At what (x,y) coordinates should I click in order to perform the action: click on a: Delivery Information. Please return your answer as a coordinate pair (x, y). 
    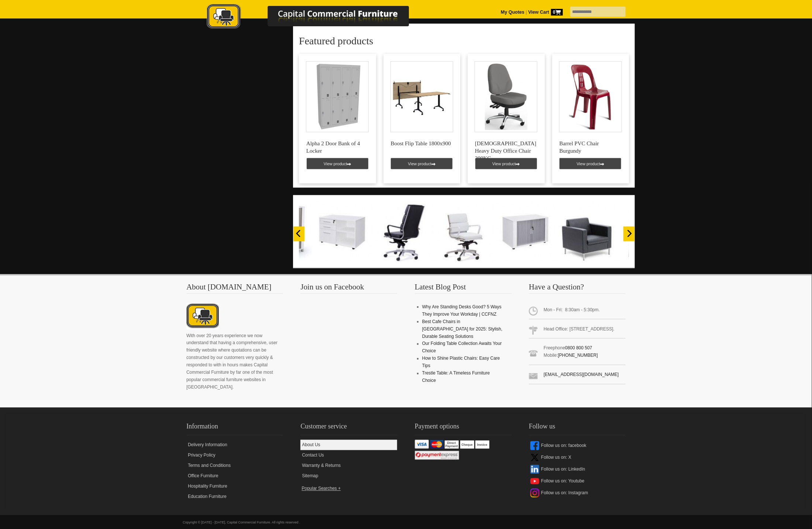
    Looking at the image, I should click on (235, 445).